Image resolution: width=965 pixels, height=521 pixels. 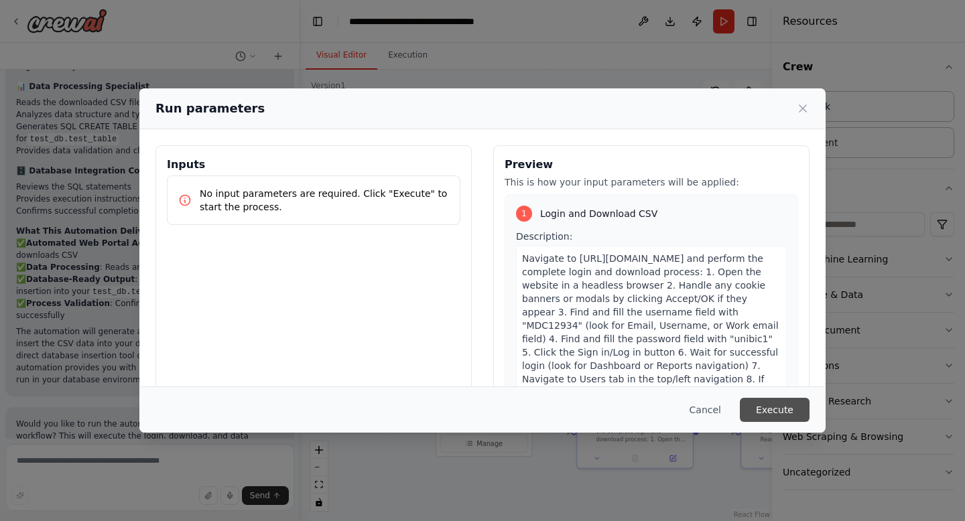 What do you see at coordinates (314, 165) in the screenshot?
I see `h3: Inputs` at bounding box center [314, 165].